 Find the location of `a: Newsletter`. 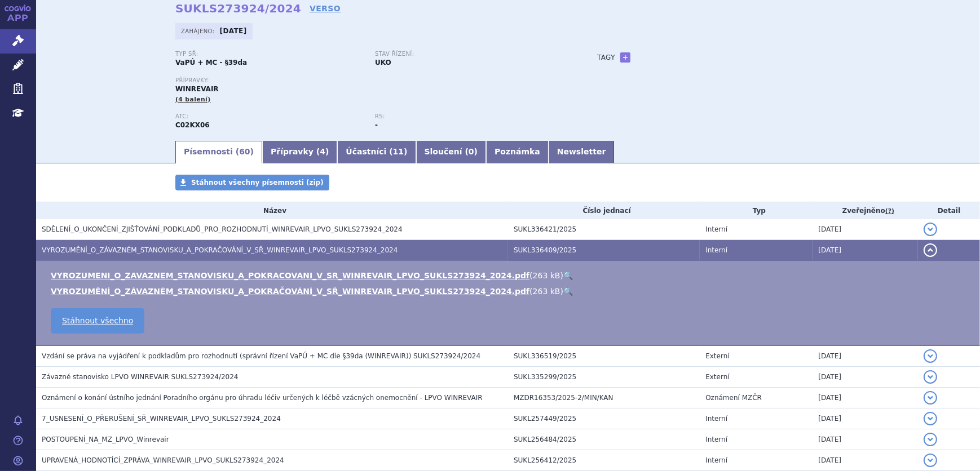

a: Newsletter is located at coordinates (581, 152).